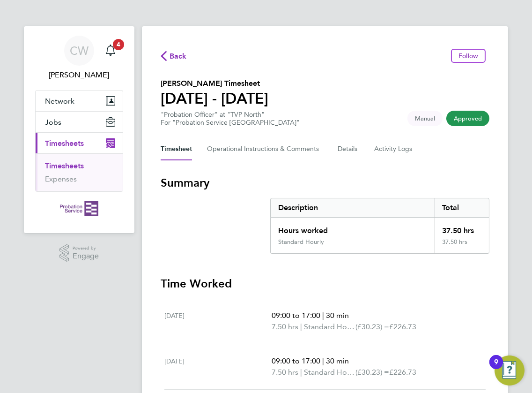 Image resolution: width=532 pixels, height=393 pixels. Describe the element at coordinates (325, 183) in the screenshot. I see `h3: Summary` at that location.